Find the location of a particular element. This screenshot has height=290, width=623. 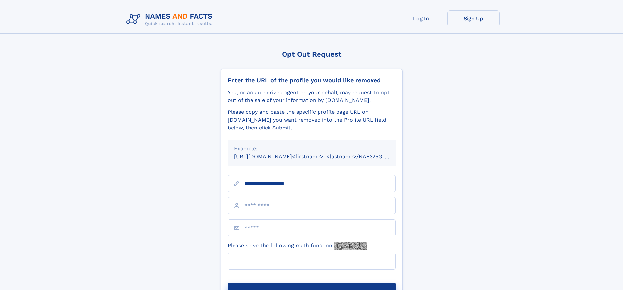

div: You, or an authorized agent on your behalf, may request to opt-out of the sale of your informatio... is located at coordinates (312, 96).